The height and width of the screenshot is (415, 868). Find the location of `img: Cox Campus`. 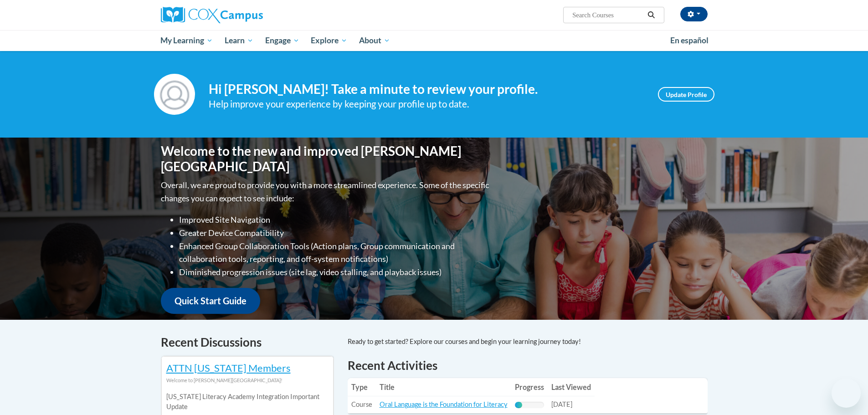

img: Cox Campus is located at coordinates (212, 15).